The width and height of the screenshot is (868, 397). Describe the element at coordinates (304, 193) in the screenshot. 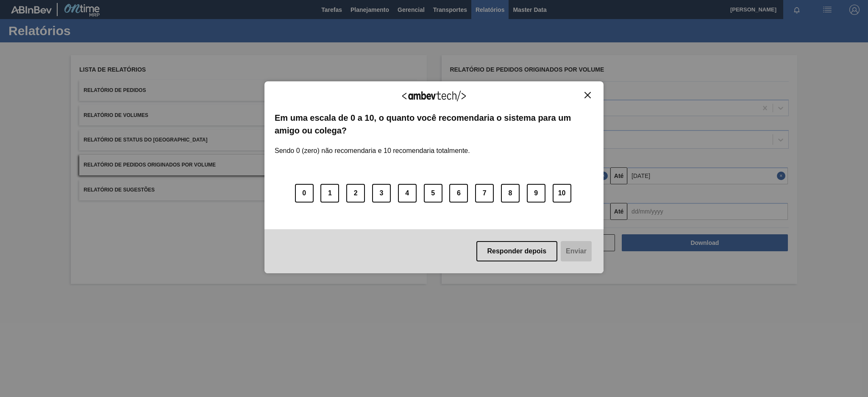

I see `button: 0` at that location.